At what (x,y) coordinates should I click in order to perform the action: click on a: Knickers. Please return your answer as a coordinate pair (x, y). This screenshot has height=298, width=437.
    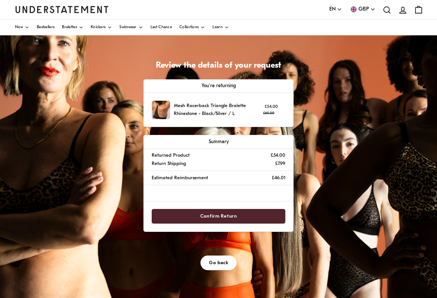
    Looking at the image, I should click on (101, 27).